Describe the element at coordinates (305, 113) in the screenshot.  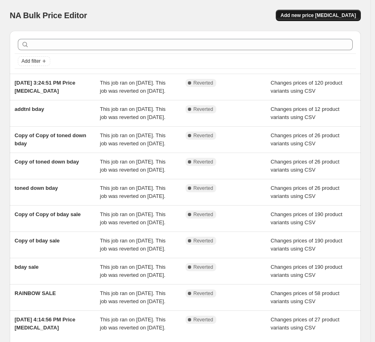
I see `span: Changes prices of 12 product variants using CSV` at that location.